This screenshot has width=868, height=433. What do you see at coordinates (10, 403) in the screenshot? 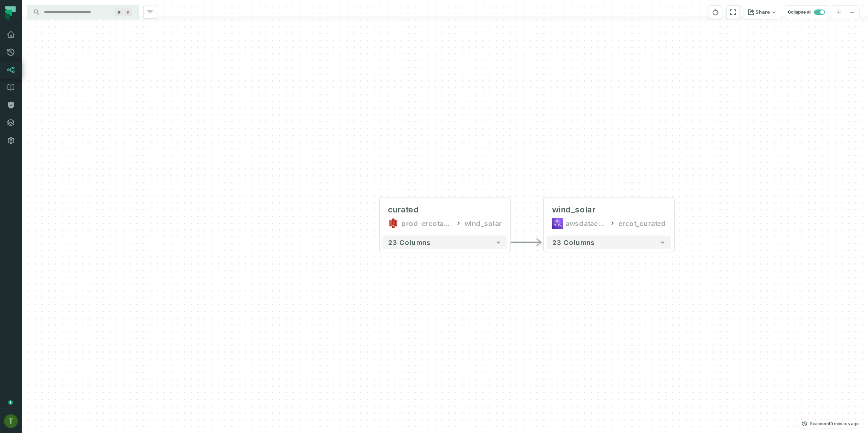
I see `div: Tooltip anchor` at bounding box center [10, 403].